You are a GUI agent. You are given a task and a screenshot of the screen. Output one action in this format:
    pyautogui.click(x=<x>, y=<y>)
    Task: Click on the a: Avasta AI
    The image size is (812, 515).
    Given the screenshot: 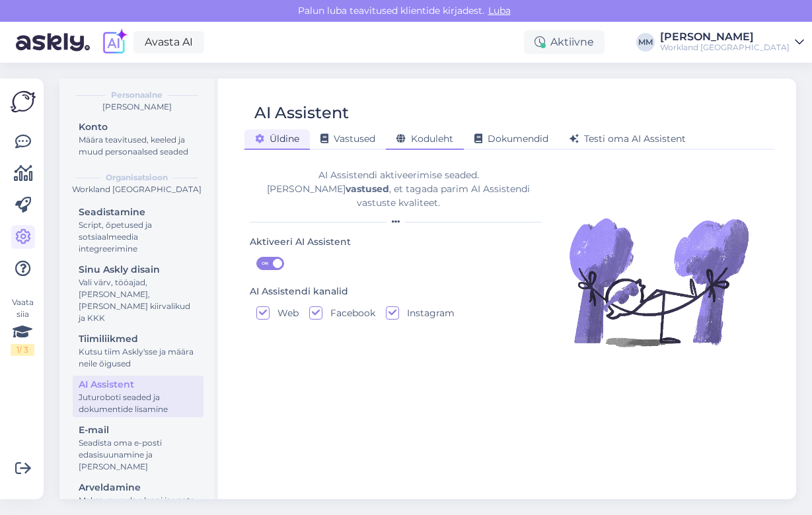 What is the action you would take?
    pyautogui.click(x=169, y=42)
    